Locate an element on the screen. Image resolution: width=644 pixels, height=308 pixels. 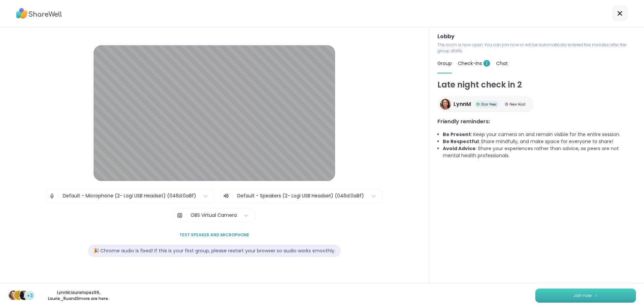
span: +3 is located at coordinates (30, 295).